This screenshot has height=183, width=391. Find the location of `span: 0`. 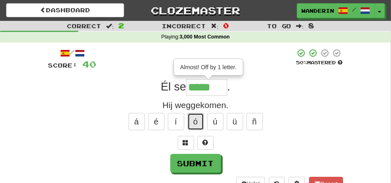

span: 0 is located at coordinates (226, 25).